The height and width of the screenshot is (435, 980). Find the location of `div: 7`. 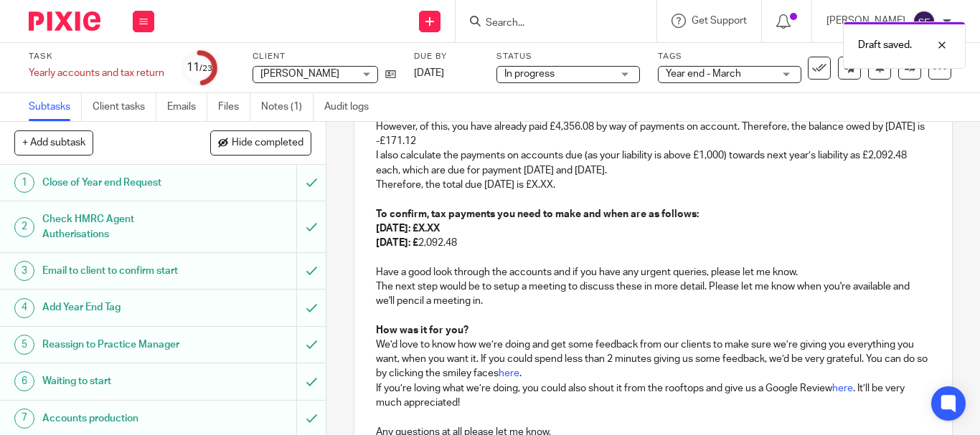

div: 7 is located at coordinates (25, 419).